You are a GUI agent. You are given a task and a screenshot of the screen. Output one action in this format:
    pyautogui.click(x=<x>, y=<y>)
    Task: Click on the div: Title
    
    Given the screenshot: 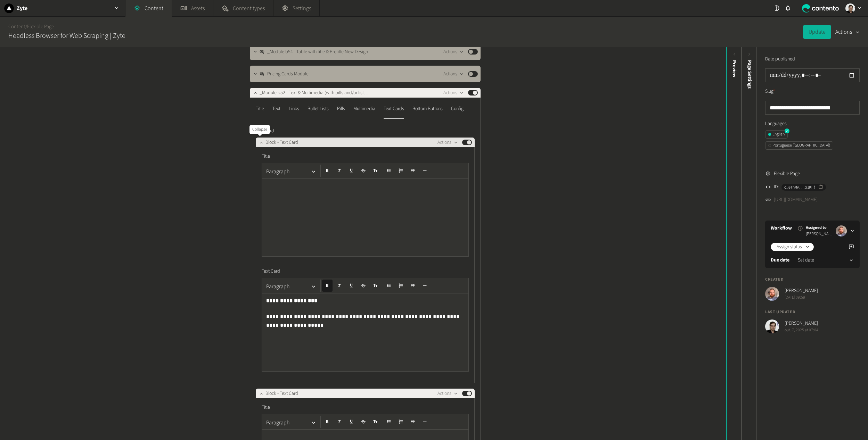 What is the action you would take?
    pyautogui.click(x=260, y=109)
    